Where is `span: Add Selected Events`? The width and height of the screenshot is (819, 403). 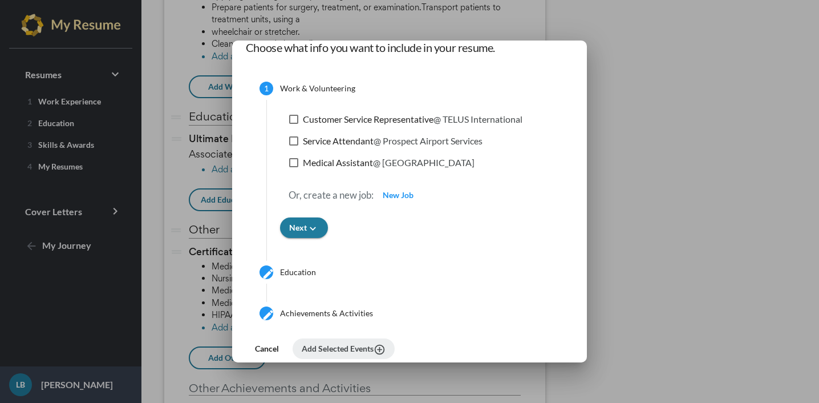 span: Add Selected Events is located at coordinates (343, 348).